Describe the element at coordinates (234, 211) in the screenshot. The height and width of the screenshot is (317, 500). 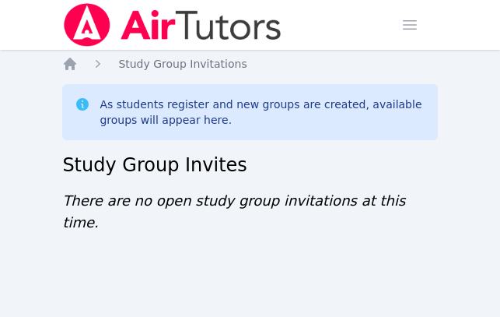
I see `span: There are no open study group invitations at this time.` at that location.